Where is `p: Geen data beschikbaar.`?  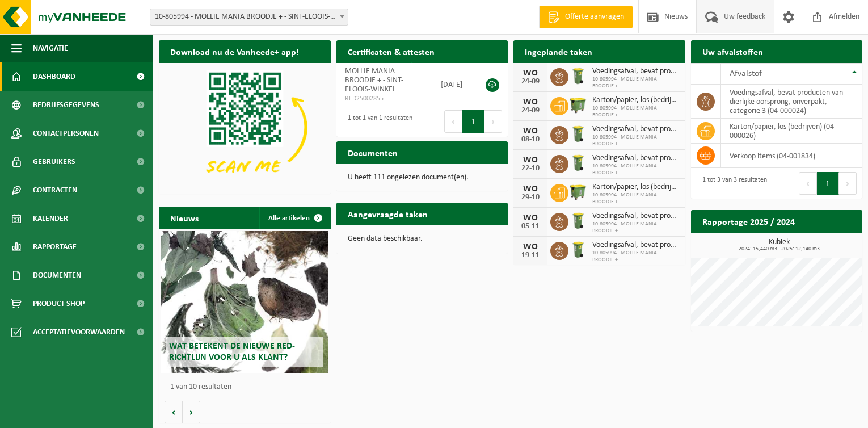
p: Geen data beschikbaar. is located at coordinates (422, 239).